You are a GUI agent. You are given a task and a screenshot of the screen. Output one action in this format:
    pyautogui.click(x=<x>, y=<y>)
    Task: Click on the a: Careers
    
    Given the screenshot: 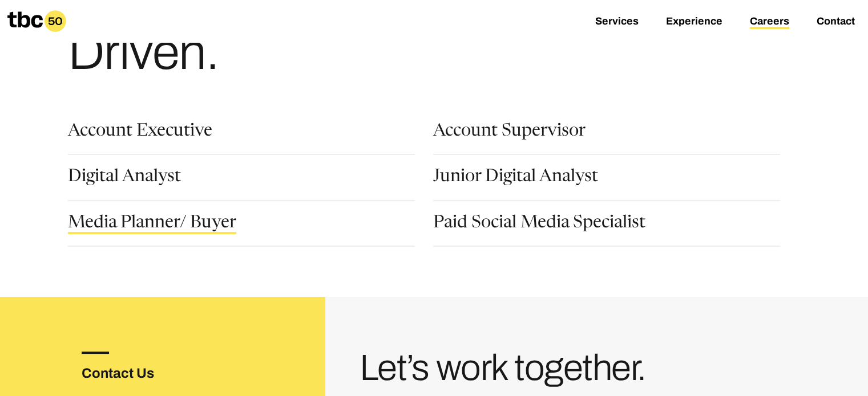 What is the action you would take?
    pyautogui.click(x=769, y=22)
    